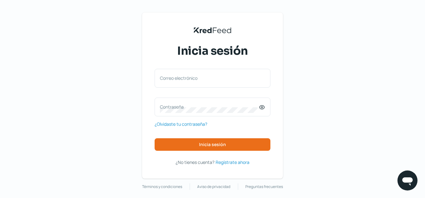  What do you see at coordinates (162, 187) in the screenshot?
I see `a: Términos y condiciones` at bounding box center [162, 187].